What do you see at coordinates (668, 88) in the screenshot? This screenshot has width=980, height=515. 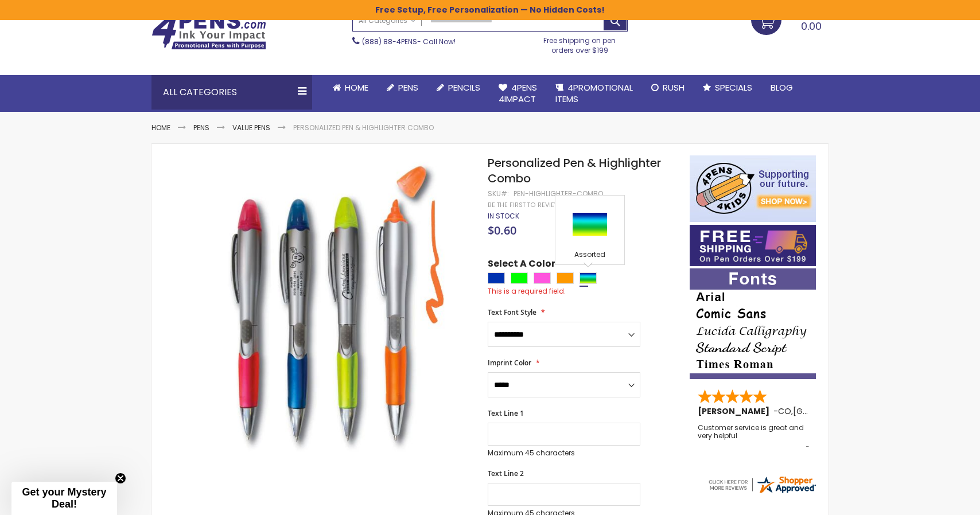 I see `a: Rush` at bounding box center [668, 88].